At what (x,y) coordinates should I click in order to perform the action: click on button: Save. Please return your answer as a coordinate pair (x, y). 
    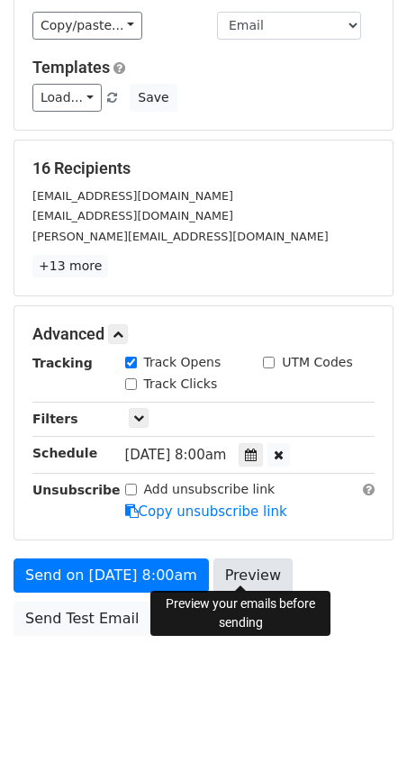
    Looking at the image, I should click on (153, 97).